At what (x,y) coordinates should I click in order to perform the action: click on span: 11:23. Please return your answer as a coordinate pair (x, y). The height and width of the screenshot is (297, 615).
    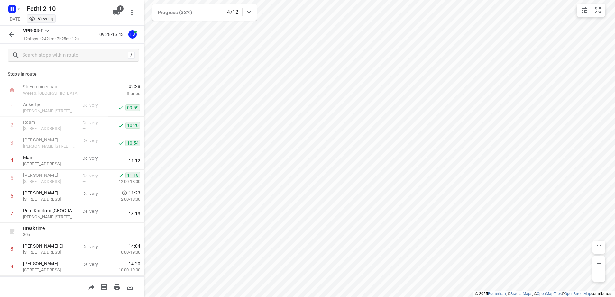
    Looking at the image, I should click on (135, 193).